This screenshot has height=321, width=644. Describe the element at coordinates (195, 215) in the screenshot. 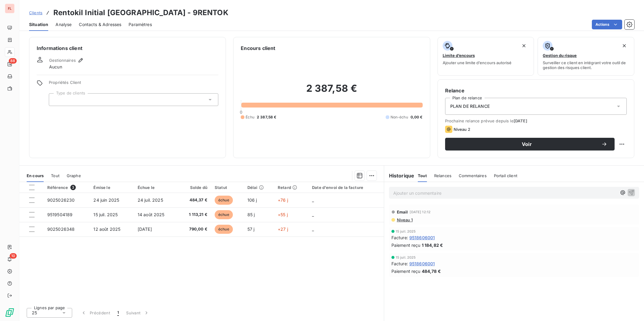

I see `span: 1 113,21 €` at that location.